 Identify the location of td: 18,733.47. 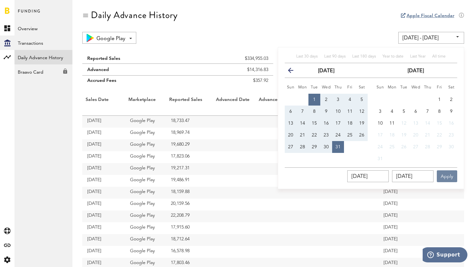
(189, 122).